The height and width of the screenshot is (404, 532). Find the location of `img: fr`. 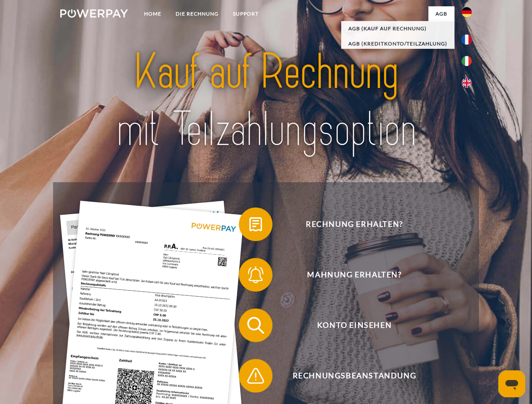

img: fr is located at coordinates (467, 39).